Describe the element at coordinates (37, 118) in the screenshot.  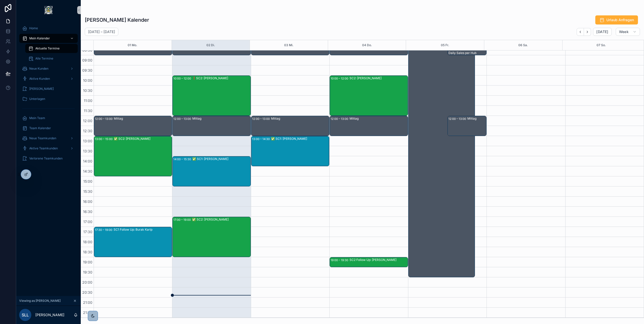
I see `span: Mein Team` at that location.